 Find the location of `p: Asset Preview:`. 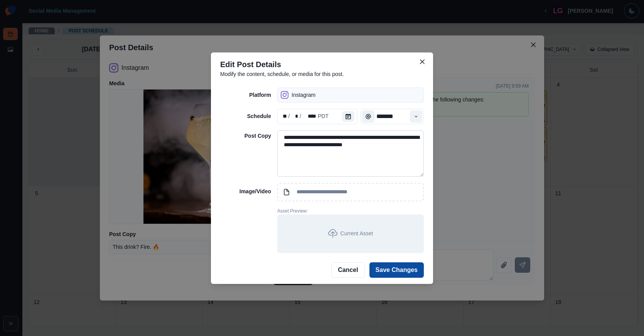

p: Asset Preview: is located at coordinates (351, 211).